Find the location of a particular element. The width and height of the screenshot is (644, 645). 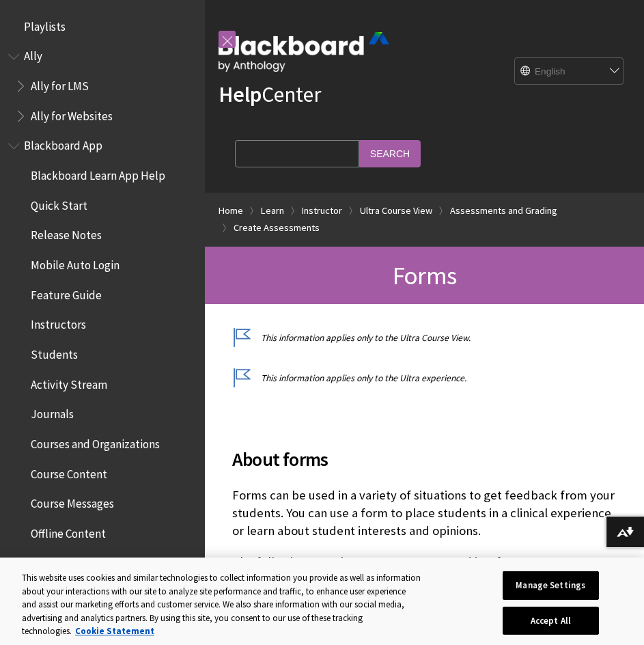

input: Search is located at coordinates (390, 153).